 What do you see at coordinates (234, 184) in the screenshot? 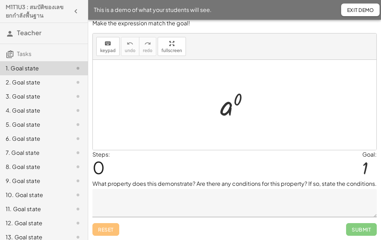
I see `p: What property does this demonstrate? Are there any conditions for this property? If so, state the...` at bounding box center [234, 184].